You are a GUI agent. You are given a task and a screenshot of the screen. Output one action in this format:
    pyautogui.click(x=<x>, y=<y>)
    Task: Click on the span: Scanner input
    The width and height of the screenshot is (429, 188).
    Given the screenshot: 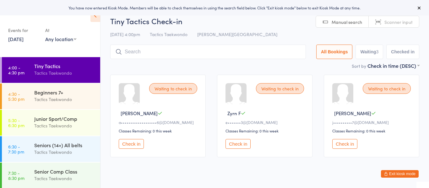 What is the action you would take?
    pyautogui.click(x=399, y=22)
    